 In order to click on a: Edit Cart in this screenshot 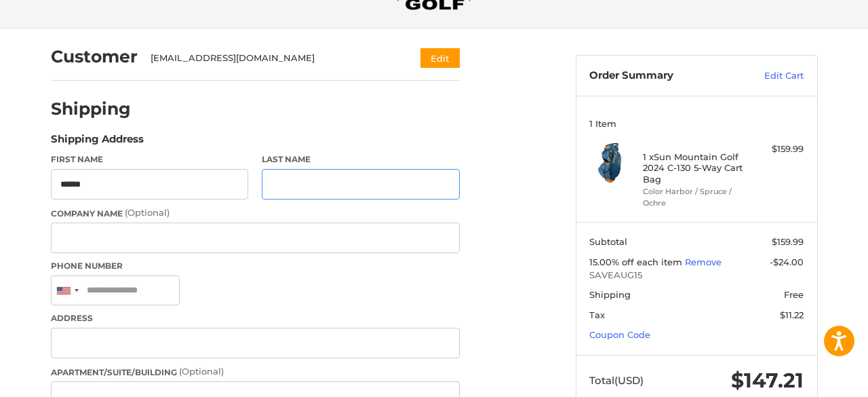, I will do `click(769, 76)`.